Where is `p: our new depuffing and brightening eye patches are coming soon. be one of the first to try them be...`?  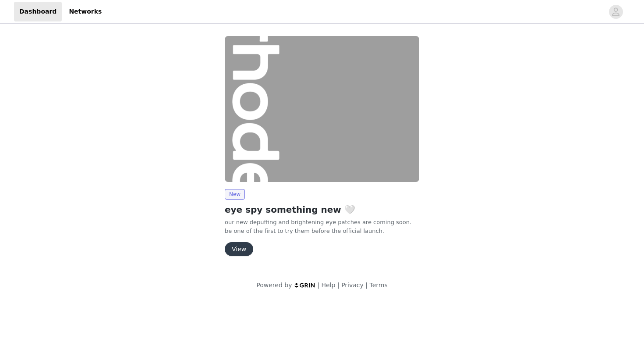 p: our new depuffing and brightening eye patches are coming soon. be one of the first to try them be... is located at coordinates (322, 227).